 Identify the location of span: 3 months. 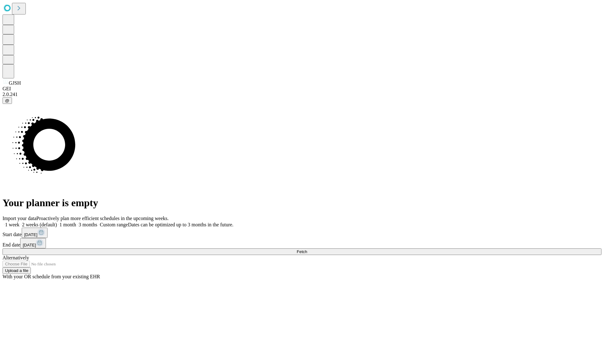
(88, 224).